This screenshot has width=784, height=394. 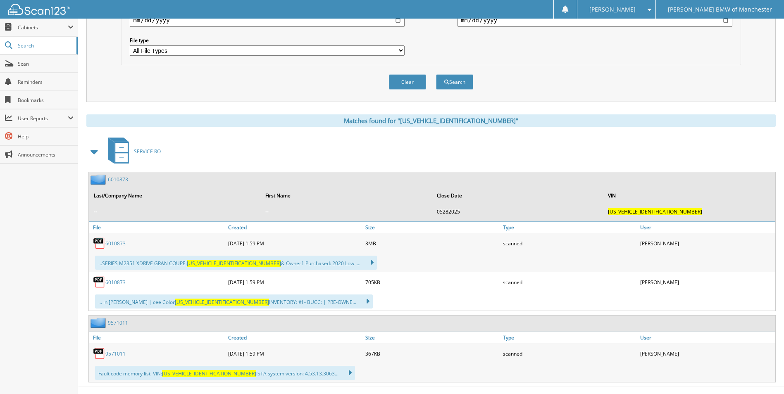 What do you see at coordinates (595, 20) in the screenshot?
I see `input: end` at bounding box center [595, 20].